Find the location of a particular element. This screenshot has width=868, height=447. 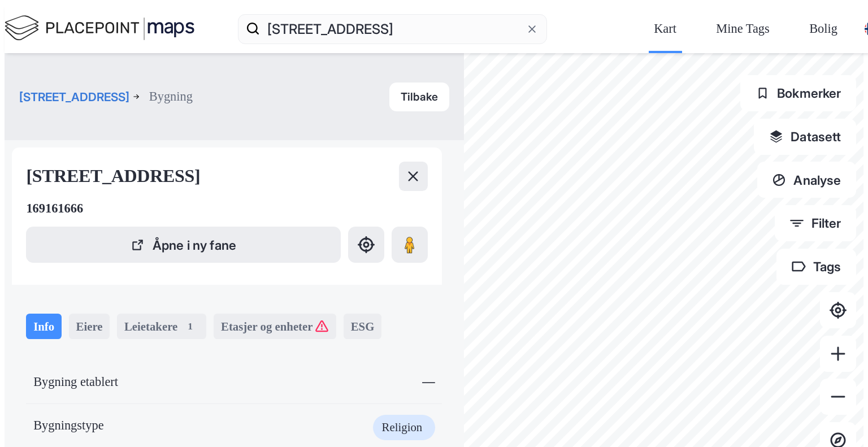

div: Info is located at coordinates (43, 326).